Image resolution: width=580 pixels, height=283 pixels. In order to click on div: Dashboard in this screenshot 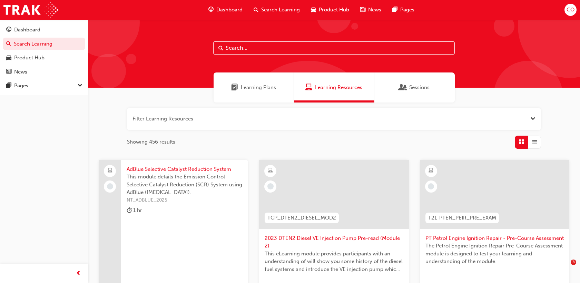, I will do `click(27, 30)`.